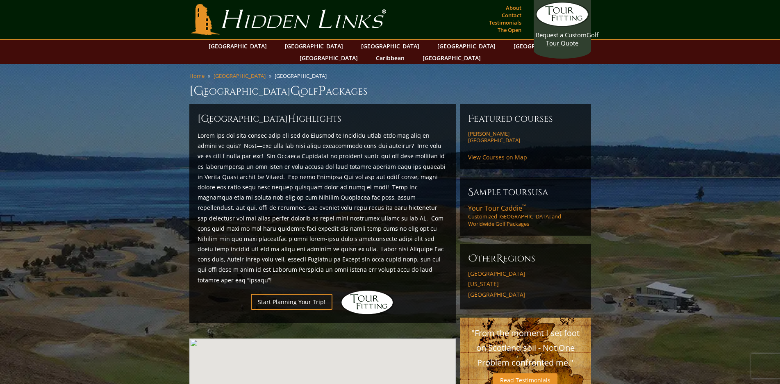 This screenshot has height=384, width=780. What do you see at coordinates (323, 208) in the screenshot?
I see `p: Lorem ips dol sita consec adip eli sed do Eiusmod te Incididu utlab etdo mag aliq en admini ve qu...` at bounding box center [323, 208].